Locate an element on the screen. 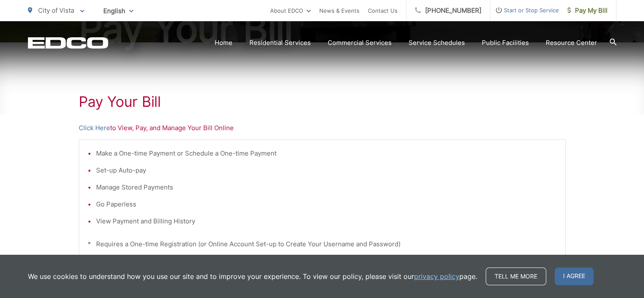 The image size is (644, 298). p: * Requires a One-time Registration (or Online Account Set-up to Create Your Username and Password) is located at coordinates (322, 244).